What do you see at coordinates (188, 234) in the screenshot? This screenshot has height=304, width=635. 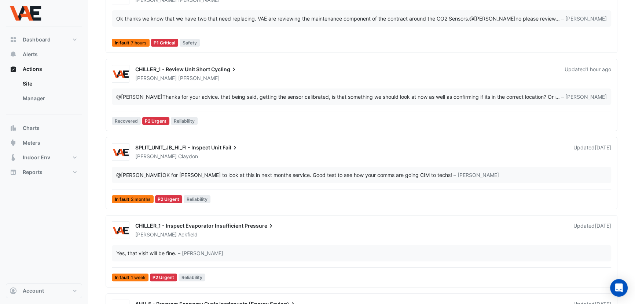 I see `span: Ackfield` at bounding box center [188, 234].